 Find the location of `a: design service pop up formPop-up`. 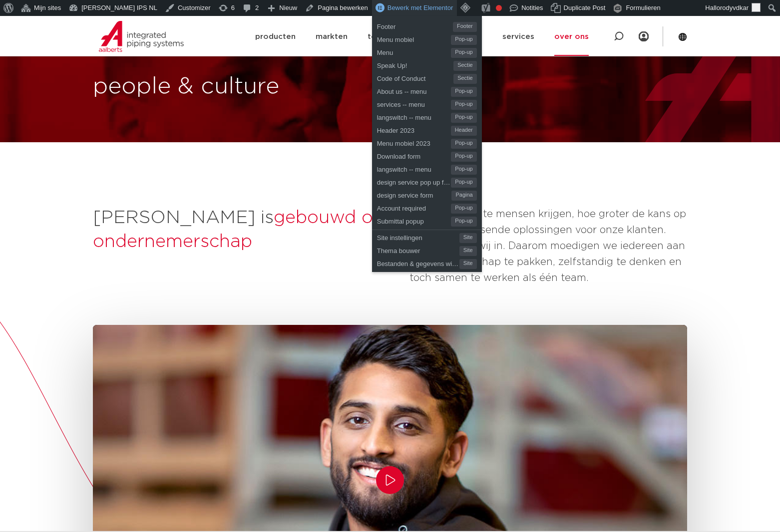

a: design service pop up formPop-up is located at coordinates (427, 181).